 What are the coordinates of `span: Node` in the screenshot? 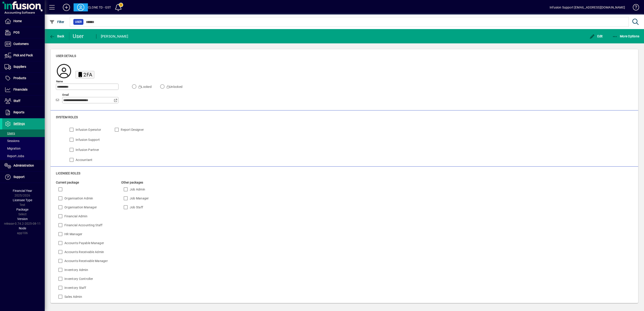 It's located at (22, 228).